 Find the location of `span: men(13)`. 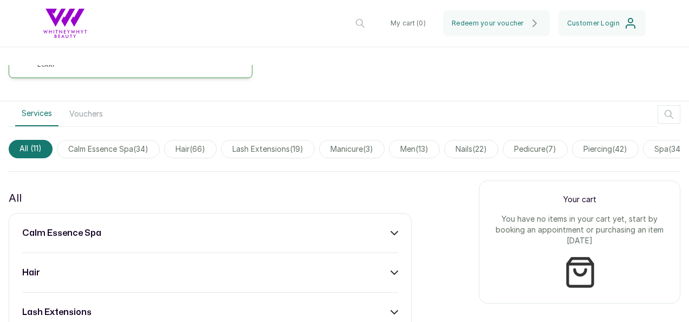

span: men(13) is located at coordinates (415, 149).